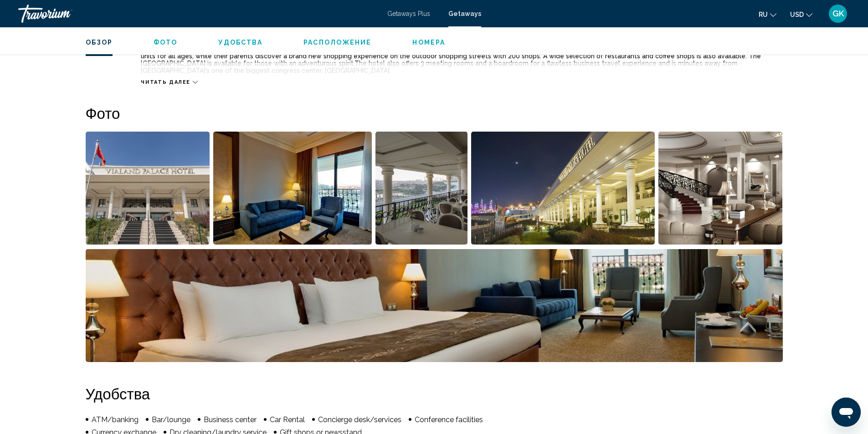 The width and height of the screenshot is (868, 434). I want to click on span: Business center, so click(230, 419).